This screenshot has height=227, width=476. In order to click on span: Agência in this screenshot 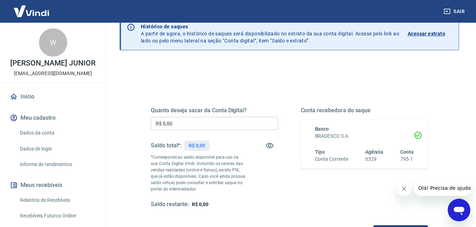, I will do `click(374, 152)`.